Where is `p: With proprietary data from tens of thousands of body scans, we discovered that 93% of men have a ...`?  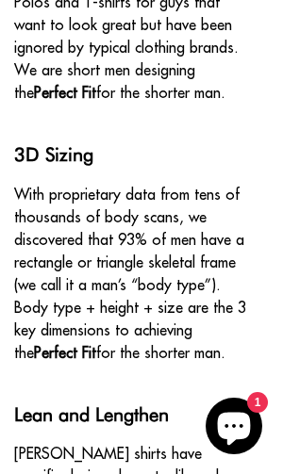 p: With proprietary data from tens of thousands of body scans, we discovered that 93% of men have a ... is located at coordinates (131, 273).